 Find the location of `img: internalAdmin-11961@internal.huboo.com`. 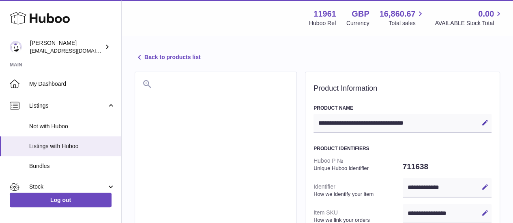

img: internalAdmin-11961@internal.huboo.com is located at coordinates (16, 47).